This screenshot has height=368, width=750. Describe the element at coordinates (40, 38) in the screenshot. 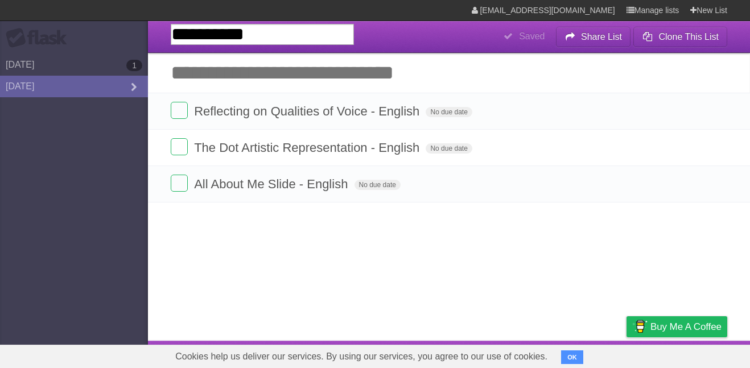

I see `div: Flask` at that location.